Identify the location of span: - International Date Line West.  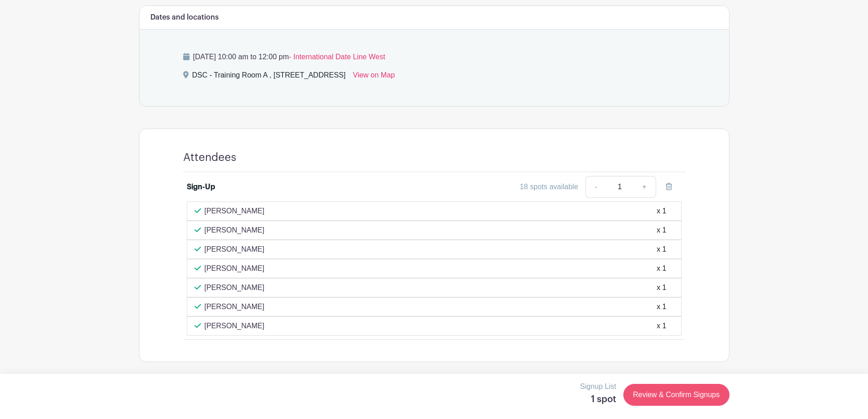
(337, 56).